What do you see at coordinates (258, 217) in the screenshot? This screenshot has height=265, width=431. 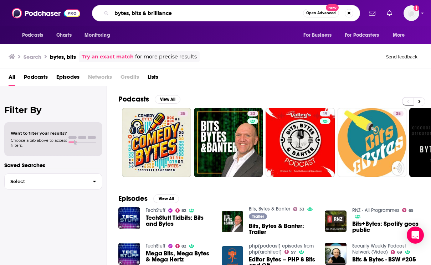 I see `span: Trailer` at bounding box center [258, 217].